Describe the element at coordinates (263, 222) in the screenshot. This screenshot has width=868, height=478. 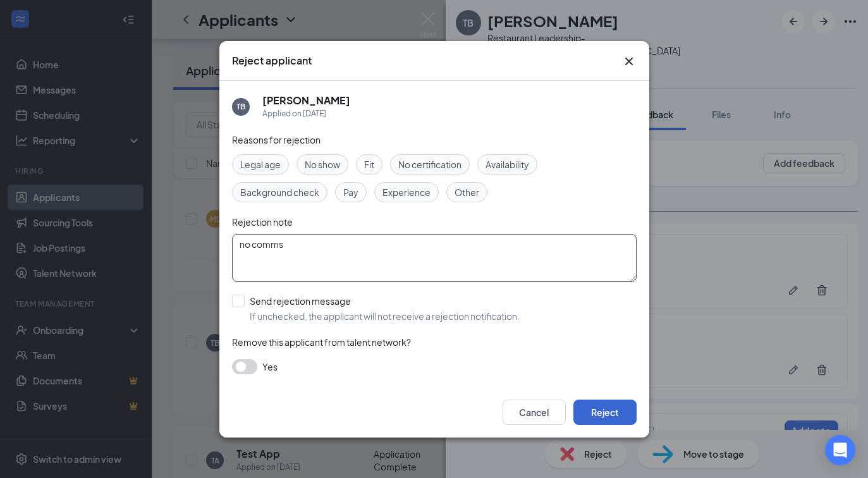
I see `span: Rejection note` at that location.